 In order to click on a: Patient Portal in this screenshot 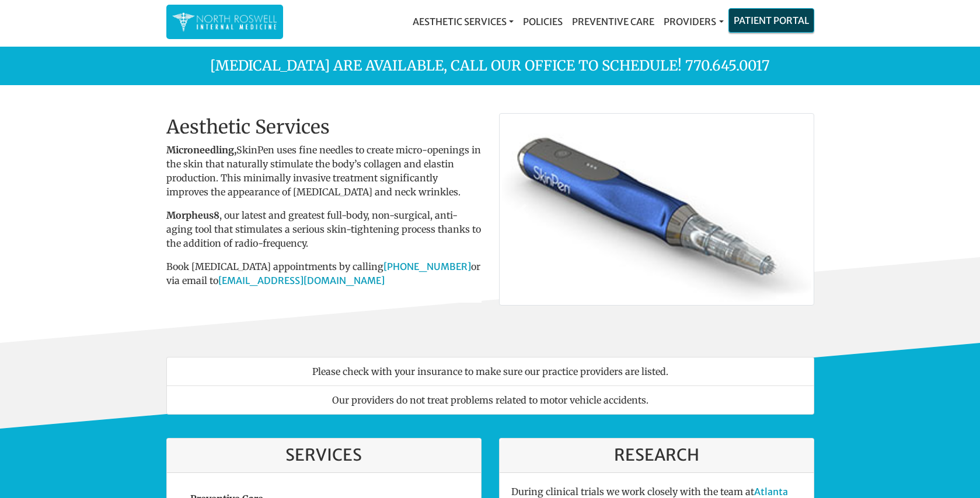, I will do `click(771, 21)`.